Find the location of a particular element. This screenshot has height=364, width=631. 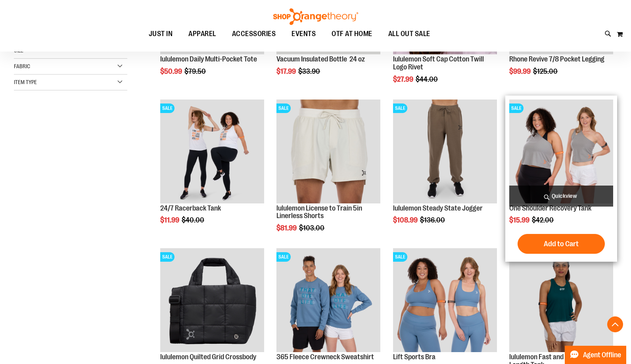

img: Main of 2024 Covention Lift Sports Bra is located at coordinates (445, 300).